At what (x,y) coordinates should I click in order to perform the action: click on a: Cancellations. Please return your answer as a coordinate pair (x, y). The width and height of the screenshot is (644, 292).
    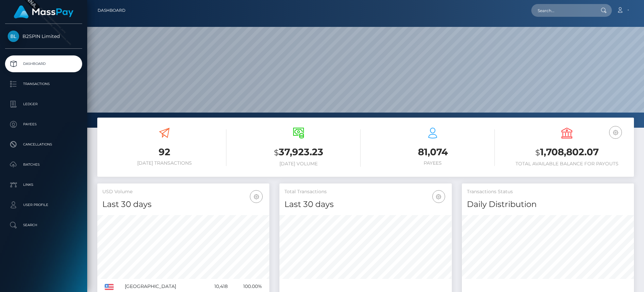
    Looking at the image, I should click on (43, 145).